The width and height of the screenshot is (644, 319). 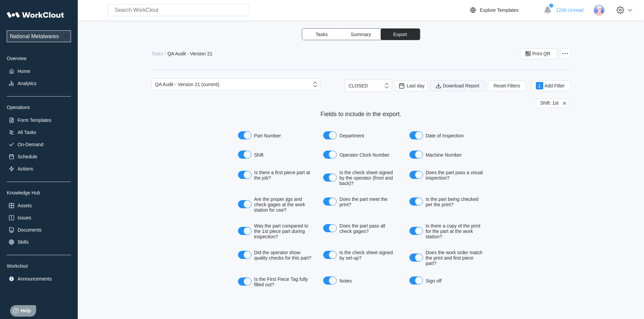 What do you see at coordinates (415, 86) in the screenshot?
I see `span: Last day` at bounding box center [415, 86].